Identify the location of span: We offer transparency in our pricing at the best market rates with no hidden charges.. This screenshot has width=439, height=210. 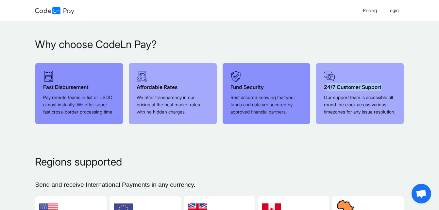
(168, 104).